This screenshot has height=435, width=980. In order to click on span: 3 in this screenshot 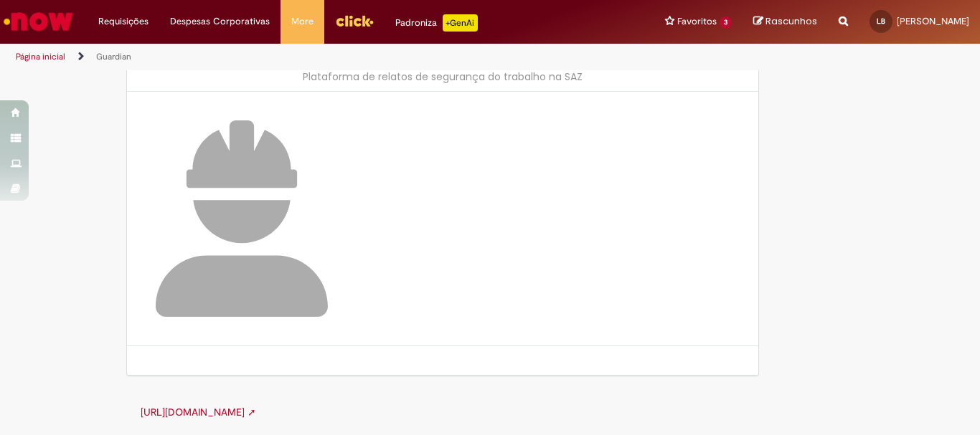, I will do `click(725, 23)`.